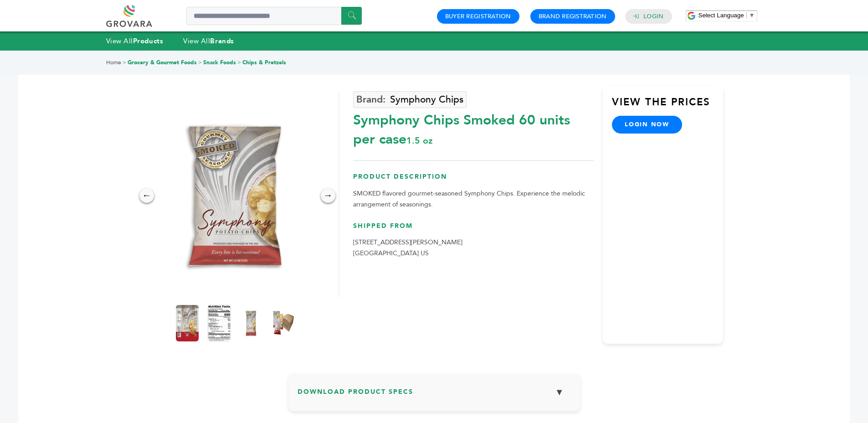 The image size is (868, 423). I want to click on strong: Brands, so click(222, 41).